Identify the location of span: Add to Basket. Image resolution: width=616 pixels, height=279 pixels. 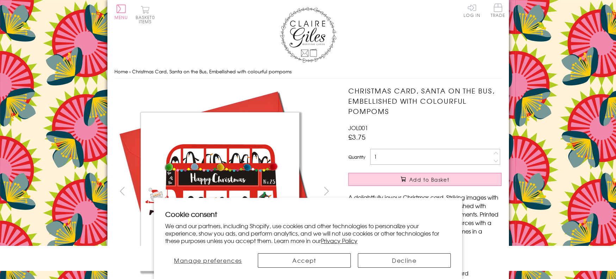
(430, 179).